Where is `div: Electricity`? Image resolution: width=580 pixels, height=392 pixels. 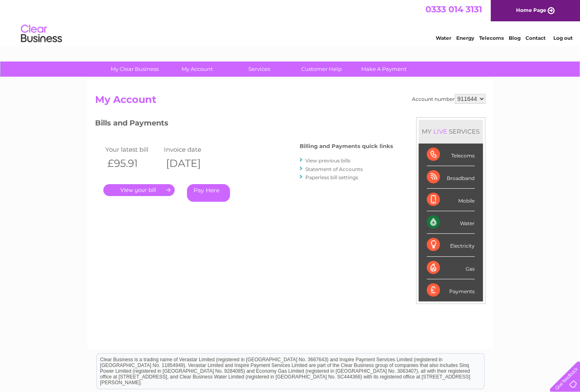 div: Electricity is located at coordinates (450, 245).